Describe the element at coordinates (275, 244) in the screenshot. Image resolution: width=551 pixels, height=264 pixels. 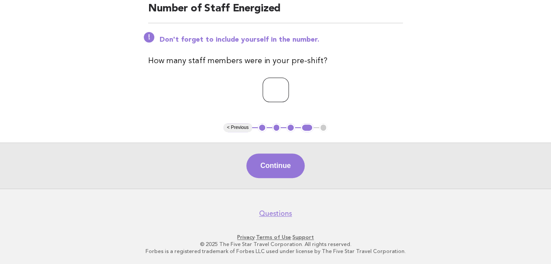
I see `p: © 2025 The Five Star Travel Corporation. All rights reserved.` at that location.